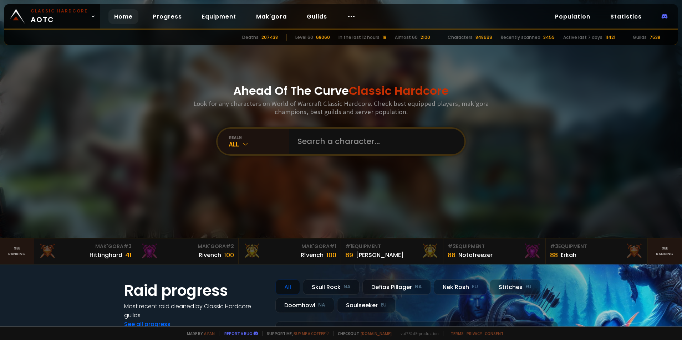 Image resolution: width=682 pixels, height=340 pixels. Describe the element at coordinates (270, 37) in the screenshot. I see `div: 207438` at that location.